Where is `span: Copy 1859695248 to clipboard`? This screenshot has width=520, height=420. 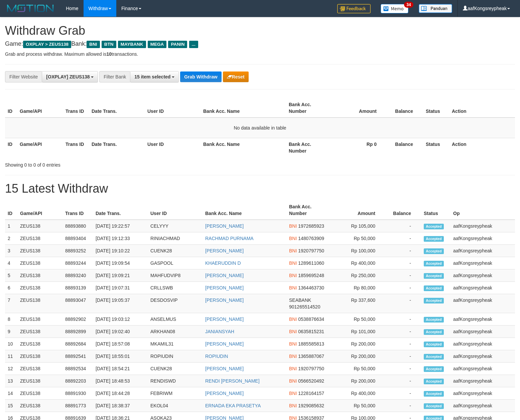
span: Copy 1859695248 to clipboard is located at coordinates (311, 275).